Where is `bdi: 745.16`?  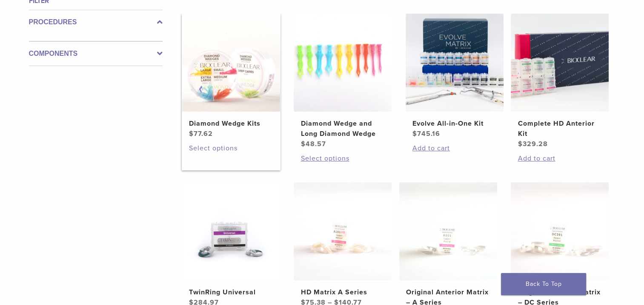
bdi: 745.16 is located at coordinates (426, 133).